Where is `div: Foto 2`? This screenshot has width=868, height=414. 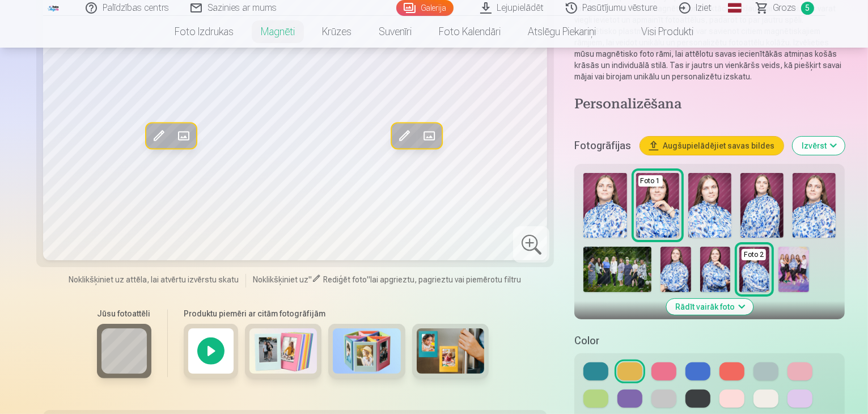
div: Foto 2 is located at coordinates (754, 255).